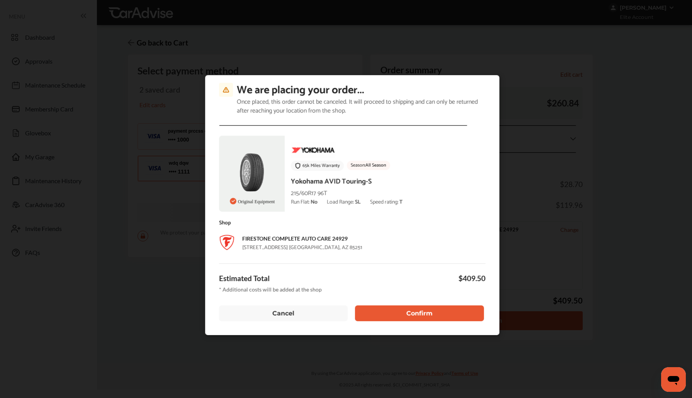 The width and height of the screenshot is (692, 398). I want to click on button: Confirm, so click(419, 313).